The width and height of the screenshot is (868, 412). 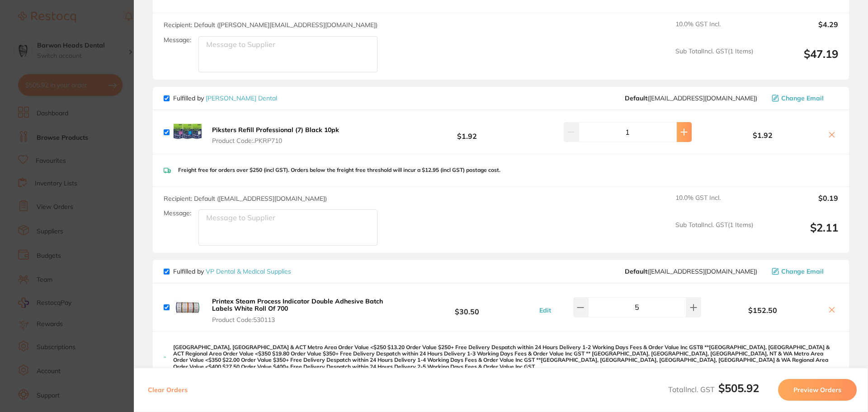 What do you see at coordinates (800, 30) in the screenshot?
I see `output: $4.29` at bounding box center [800, 30].